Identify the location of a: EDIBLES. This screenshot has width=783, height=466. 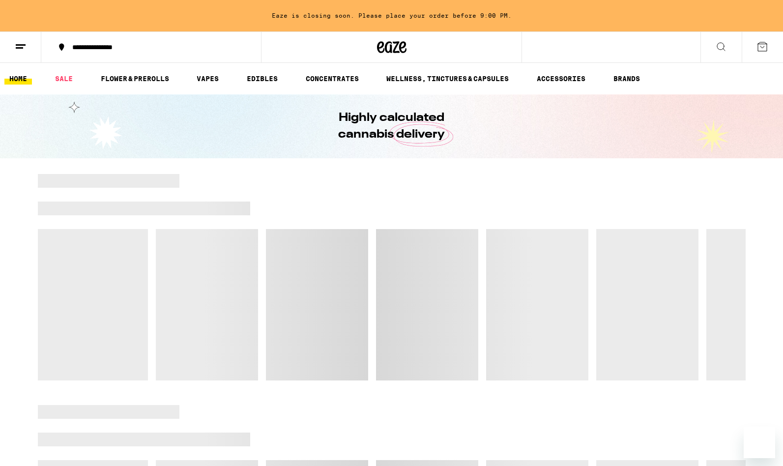
(262, 79).